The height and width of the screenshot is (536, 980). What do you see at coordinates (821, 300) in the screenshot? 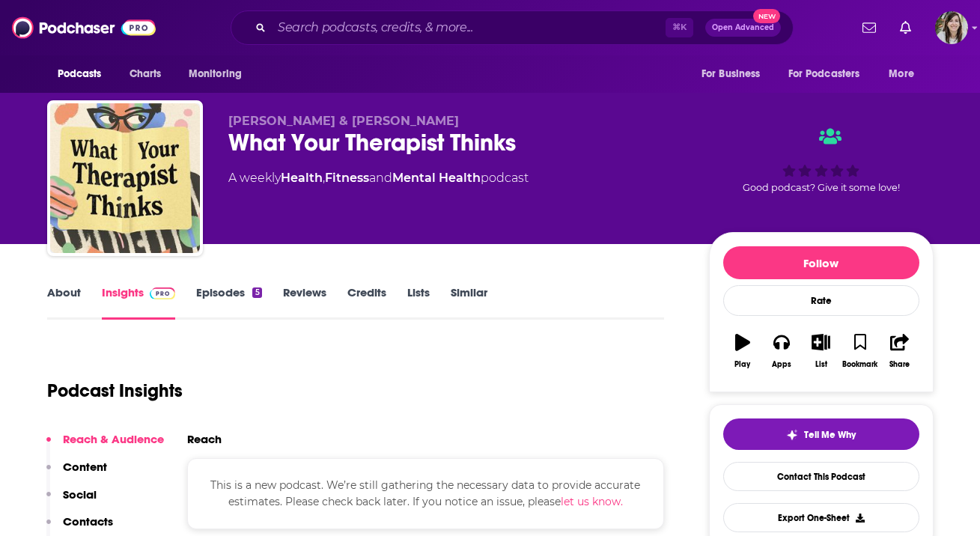
I see `div: Rate` at bounding box center [821, 300].